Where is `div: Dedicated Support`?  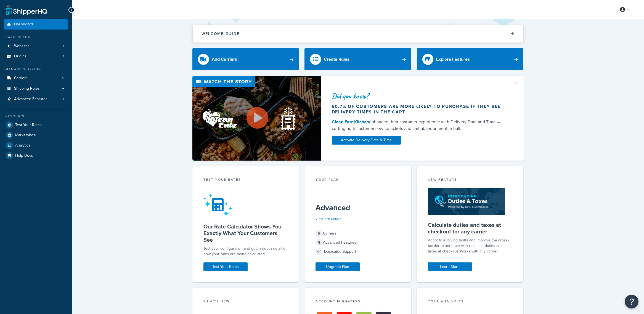
div: Dedicated Support is located at coordinates (358, 252).